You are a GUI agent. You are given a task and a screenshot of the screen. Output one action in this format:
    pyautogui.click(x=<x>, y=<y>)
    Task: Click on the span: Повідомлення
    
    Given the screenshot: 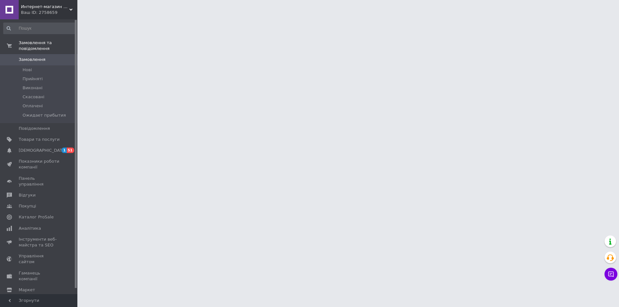 What is the action you would take?
    pyautogui.click(x=34, y=129)
    